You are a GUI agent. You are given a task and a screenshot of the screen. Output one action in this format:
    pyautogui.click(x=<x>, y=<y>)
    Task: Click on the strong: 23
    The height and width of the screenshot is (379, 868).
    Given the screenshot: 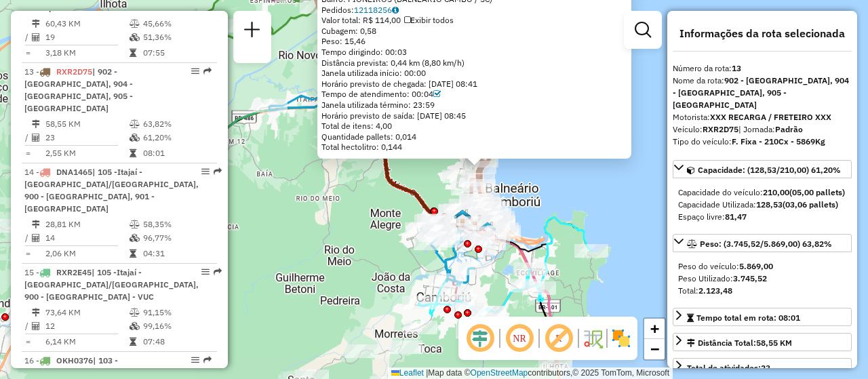 What is the action you would take?
    pyautogui.click(x=766, y=368)
    